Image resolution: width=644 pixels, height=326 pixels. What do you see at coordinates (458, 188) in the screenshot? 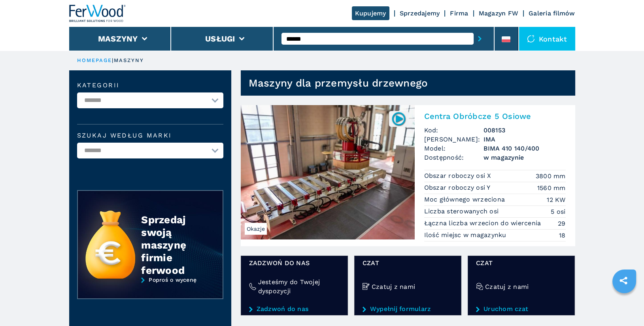
I see `p: Obszar roboczy osi Y` at bounding box center [458, 188].